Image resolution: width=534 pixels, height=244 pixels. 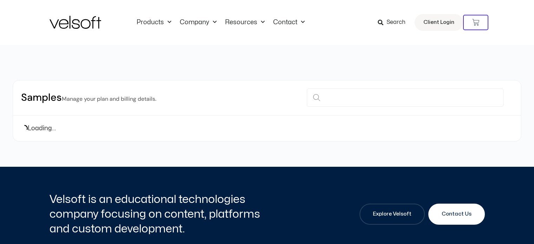 I want to click on a: Explore Velsoft, so click(x=392, y=214).